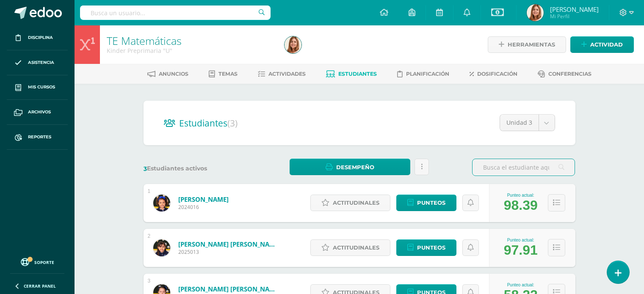 This screenshot has height=294, width=644. What do you see at coordinates (37, 63) in the screenshot?
I see `a: Asistencia` at bounding box center [37, 63].